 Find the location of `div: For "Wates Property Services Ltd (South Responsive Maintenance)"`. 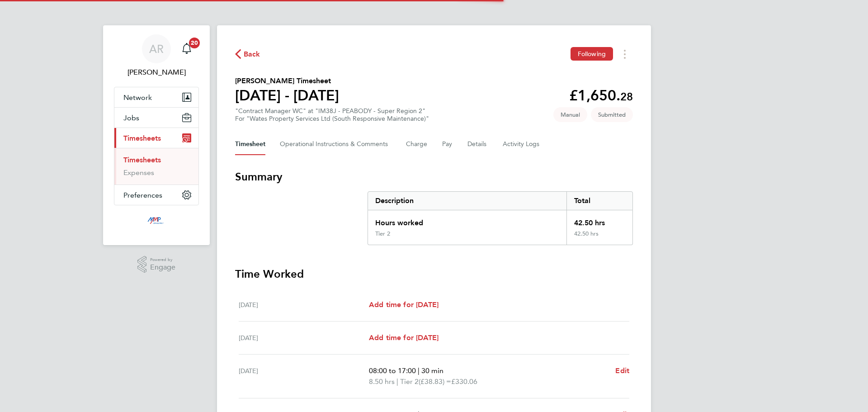

div: For "Wates Property Services Ltd (South Responsive Maintenance)" is located at coordinates (332, 119).